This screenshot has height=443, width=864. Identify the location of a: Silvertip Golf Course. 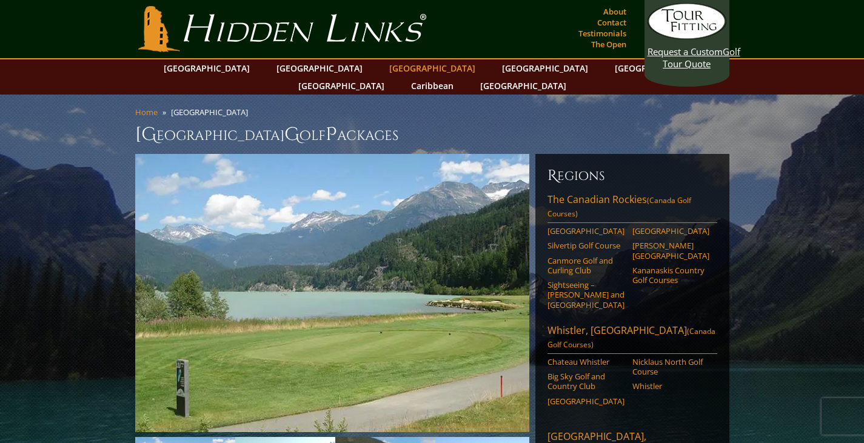
(586, 246).